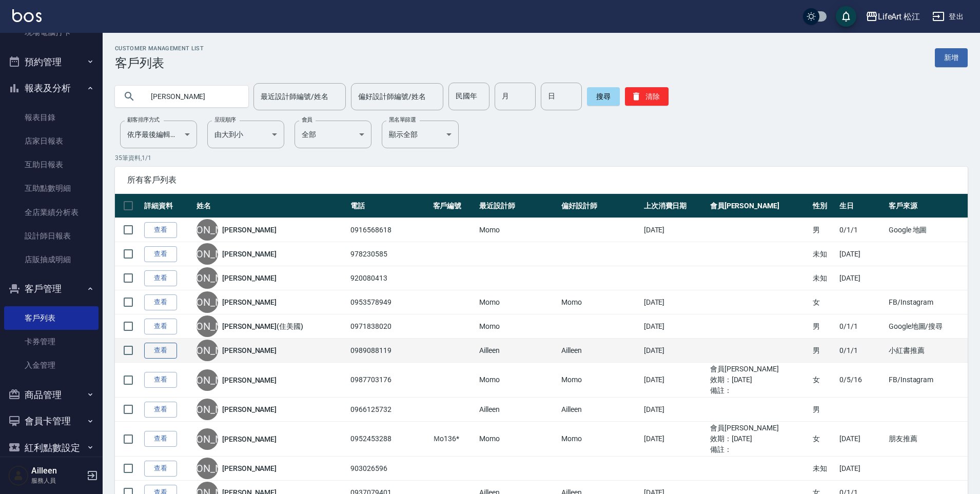  What do you see at coordinates (52, 32) in the screenshot?
I see `a: 現場電腦打卡` at bounding box center [52, 32].